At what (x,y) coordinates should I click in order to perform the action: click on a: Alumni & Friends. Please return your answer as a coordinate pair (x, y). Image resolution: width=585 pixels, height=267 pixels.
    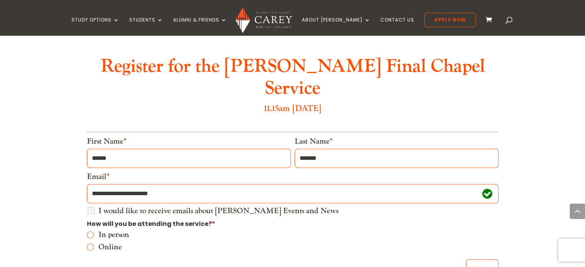
    Looking at the image, I should click on (200, 26).